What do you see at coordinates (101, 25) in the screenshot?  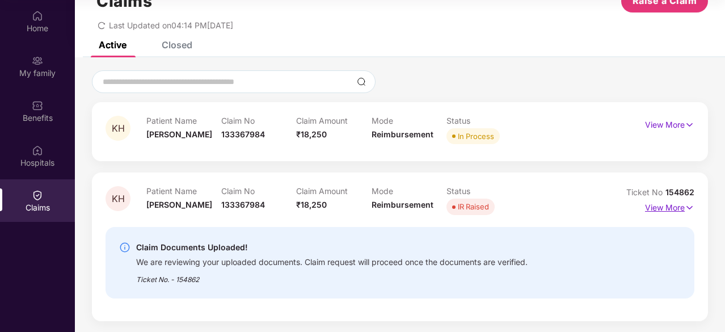 I see `span: redo` at bounding box center [101, 25].